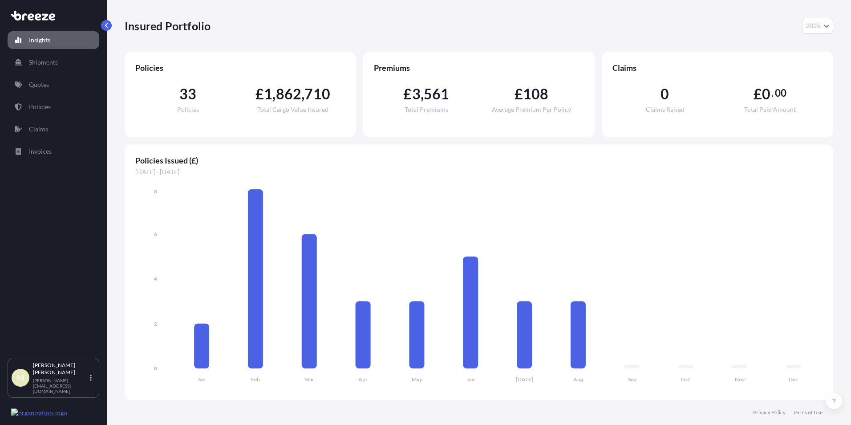  Describe the element at coordinates (40, 40) in the screenshot. I see `p: Insights` at that location.